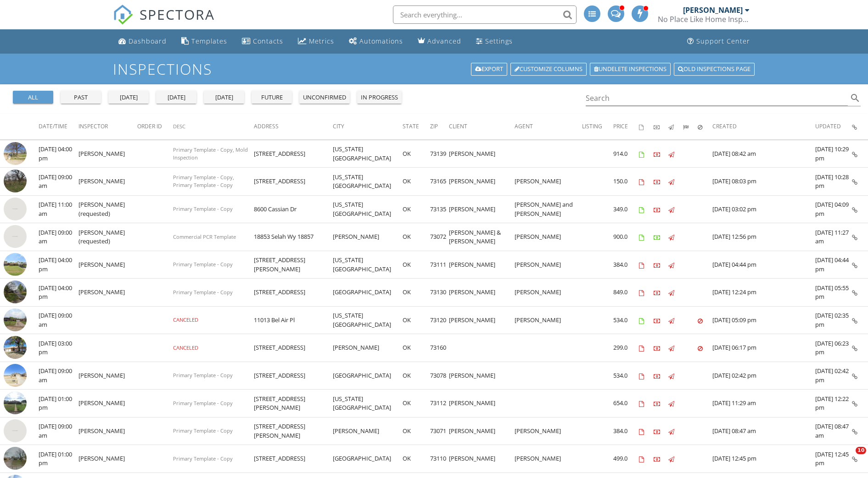 This screenshot has width=868, height=478. I want to click on td: 534.0, so click(626, 320).